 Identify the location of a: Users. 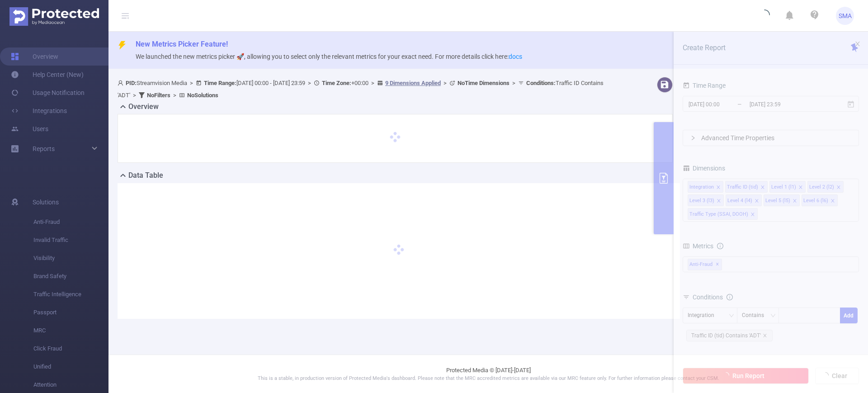
(30, 129).